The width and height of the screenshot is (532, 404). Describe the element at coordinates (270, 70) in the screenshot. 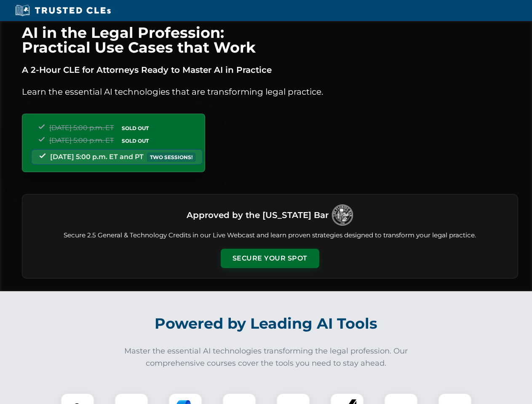

I see `p: A 2-Hour CLE for Attorneys Ready to Master AI in Practice` at that location.